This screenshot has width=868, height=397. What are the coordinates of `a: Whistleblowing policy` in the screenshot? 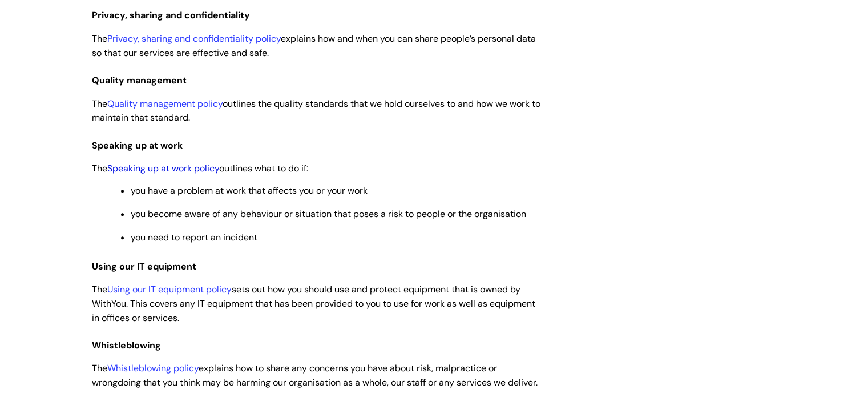 It's located at (153, 368).